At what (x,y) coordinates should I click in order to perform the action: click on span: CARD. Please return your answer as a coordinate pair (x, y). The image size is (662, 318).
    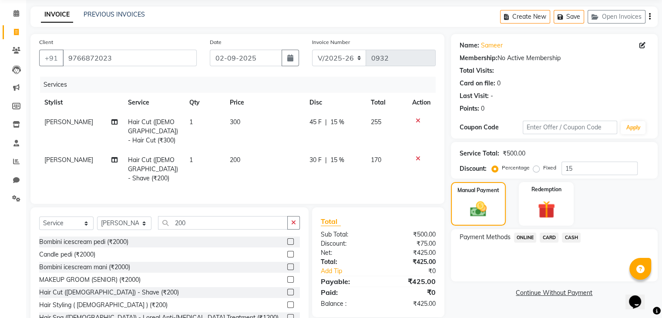
    Looking at the image, I should click on (548, 237).